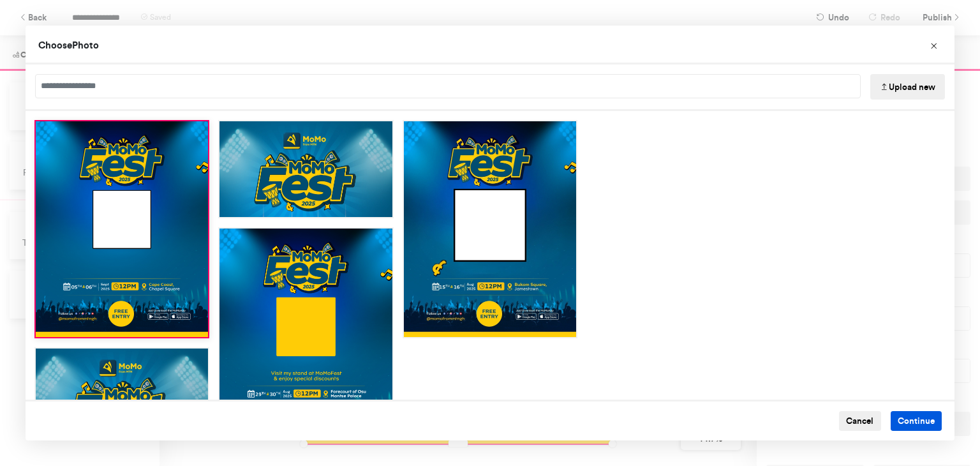 The height and width of the screenshot is (466, 980). What do you see at coordinates (908, 87) in the screenshot?
I see `button: Upload new` at bounding box center [908, 87].